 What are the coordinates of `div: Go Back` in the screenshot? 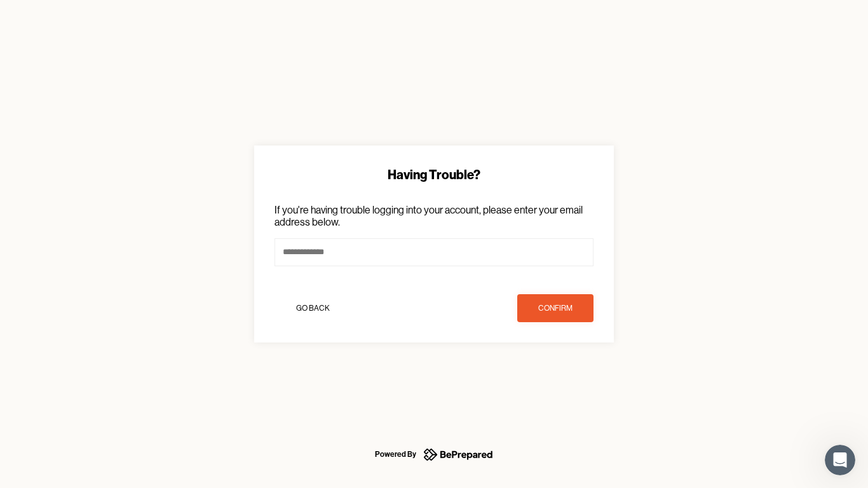 It's located at (312, 308).